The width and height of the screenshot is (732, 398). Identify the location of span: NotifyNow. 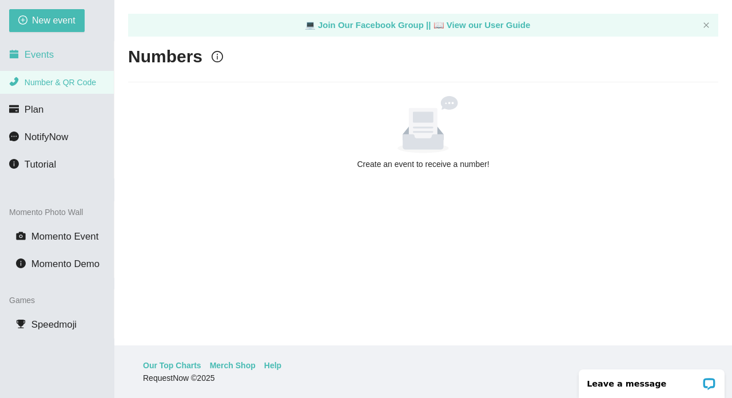
(46, 137).